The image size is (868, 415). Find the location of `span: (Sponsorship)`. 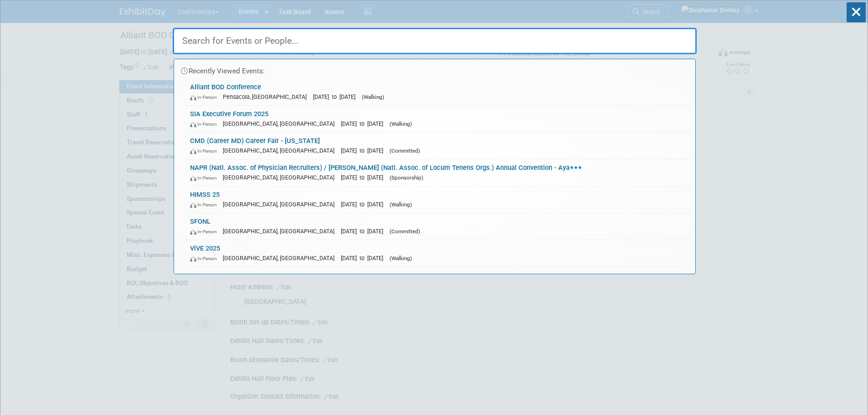

span: (Sponsorship) is located at coordinates (406, 178).